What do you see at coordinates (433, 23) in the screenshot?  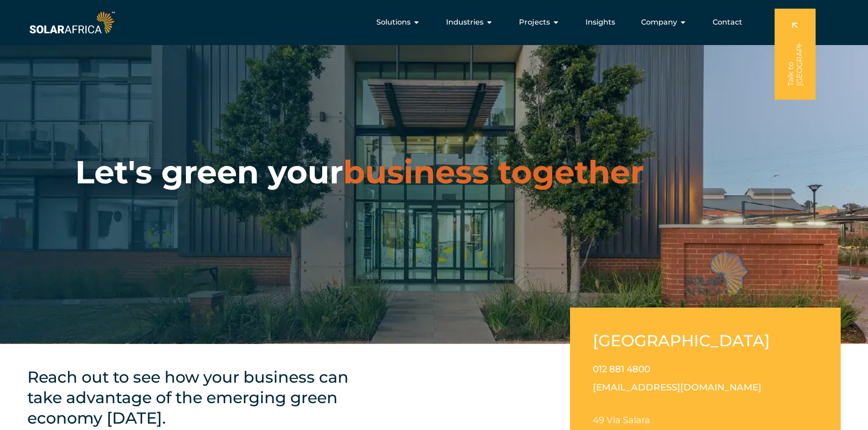 I see `div: Menu Toggle` at bounding box center [433, 23].